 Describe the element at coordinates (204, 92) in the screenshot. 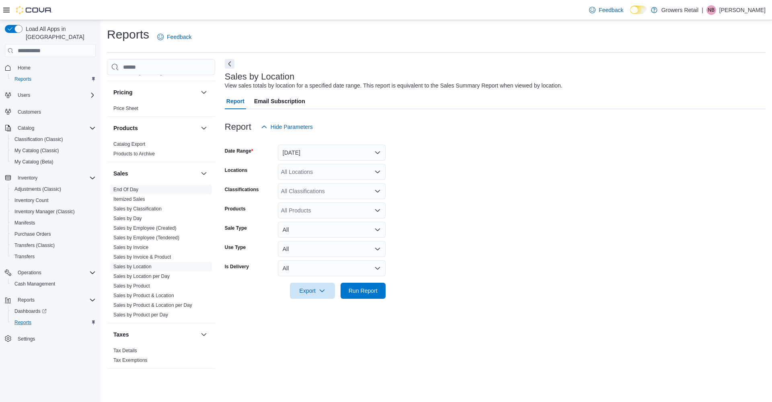

I see `button: Pricing` at that location.